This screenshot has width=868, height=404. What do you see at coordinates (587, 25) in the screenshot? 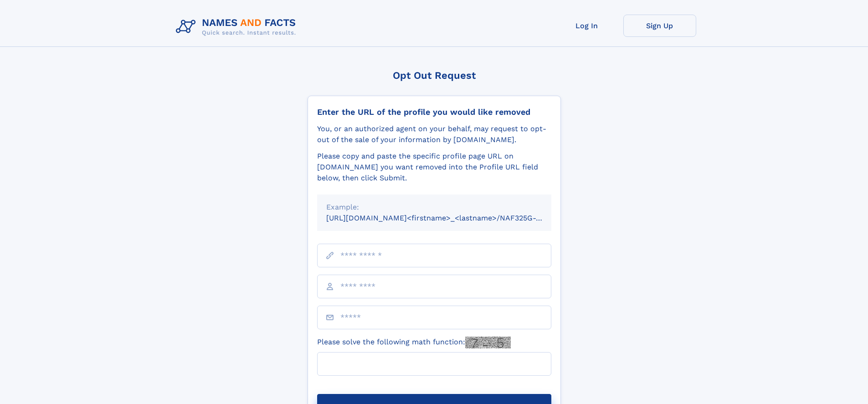
I see `a: Log In` at bounding box center [587, 25].